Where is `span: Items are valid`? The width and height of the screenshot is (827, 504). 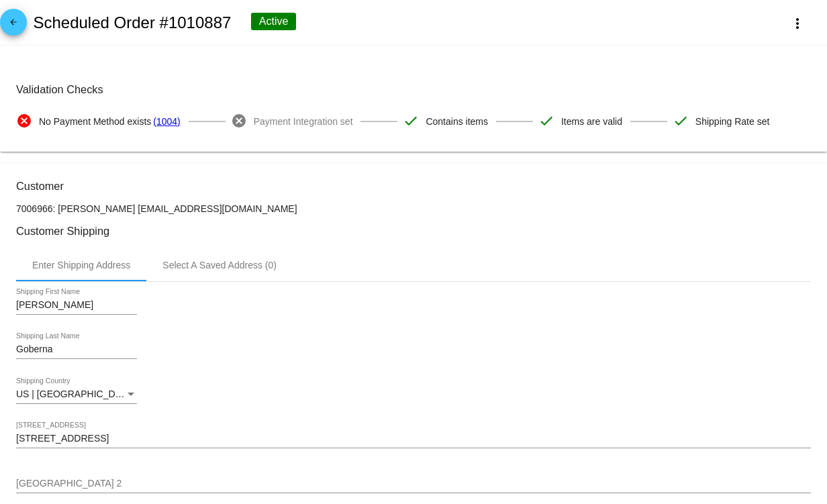 span: Items are valid is located at coordinates (591, 121).